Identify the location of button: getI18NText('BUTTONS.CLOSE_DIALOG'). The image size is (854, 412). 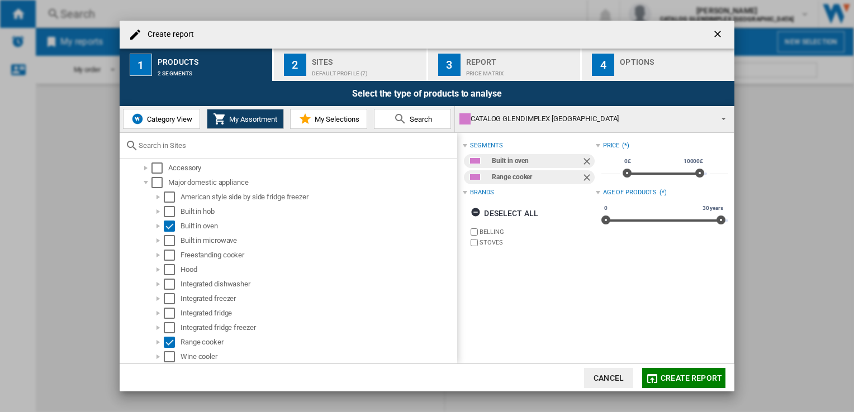
(719, 35).